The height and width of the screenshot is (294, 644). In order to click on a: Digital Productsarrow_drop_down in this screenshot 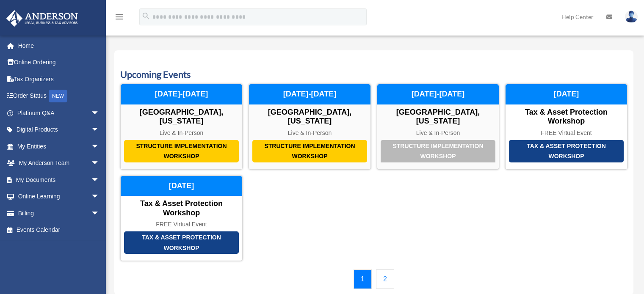, I will do `click(59, 130)`.